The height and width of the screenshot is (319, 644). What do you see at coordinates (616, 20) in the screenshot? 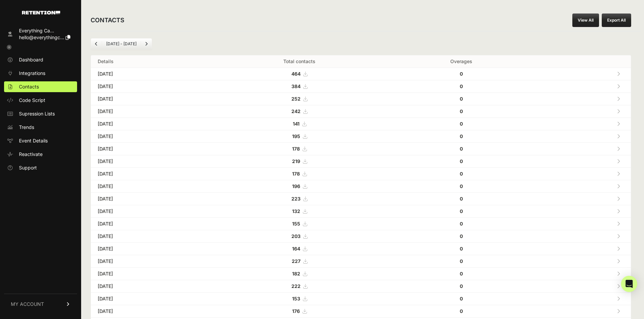
I see `button: Export All` at bounding box center [616, 20].